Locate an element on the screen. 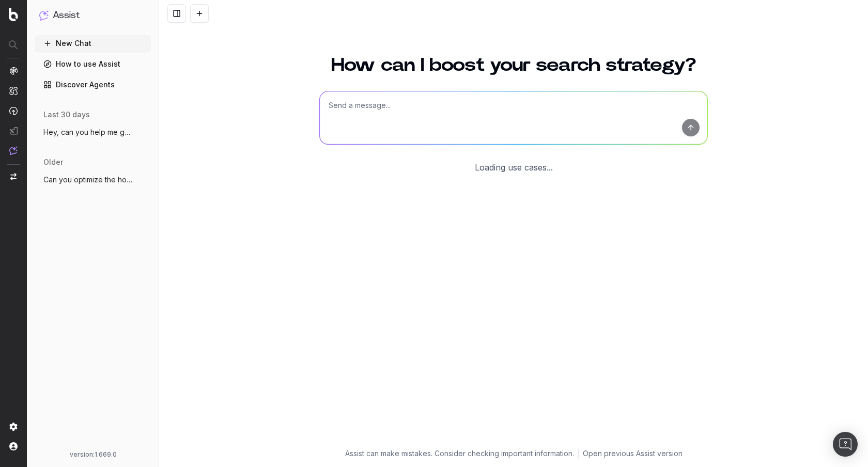  button: Assist is located at coordinates (93, 15).